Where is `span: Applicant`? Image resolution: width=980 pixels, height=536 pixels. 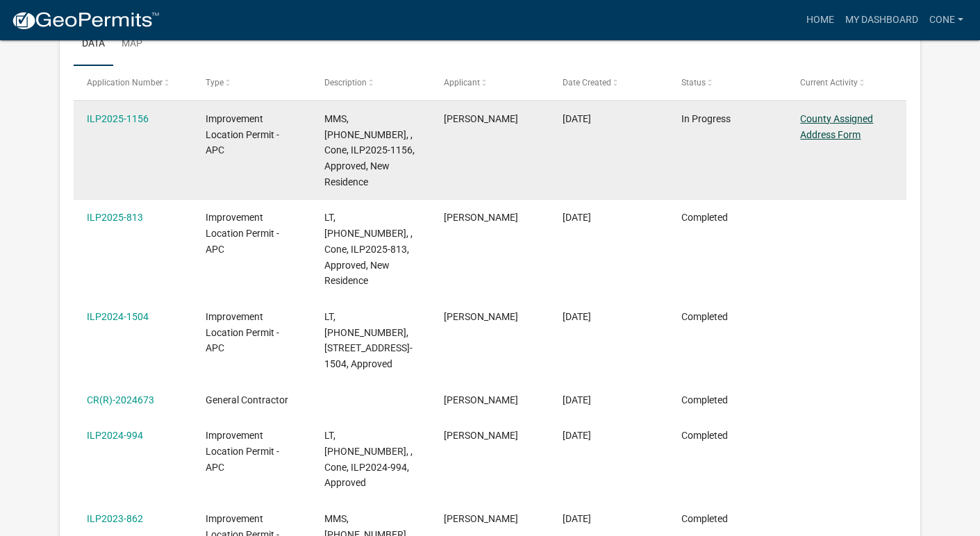 span: Applicant is located at coordinates (461, 83).